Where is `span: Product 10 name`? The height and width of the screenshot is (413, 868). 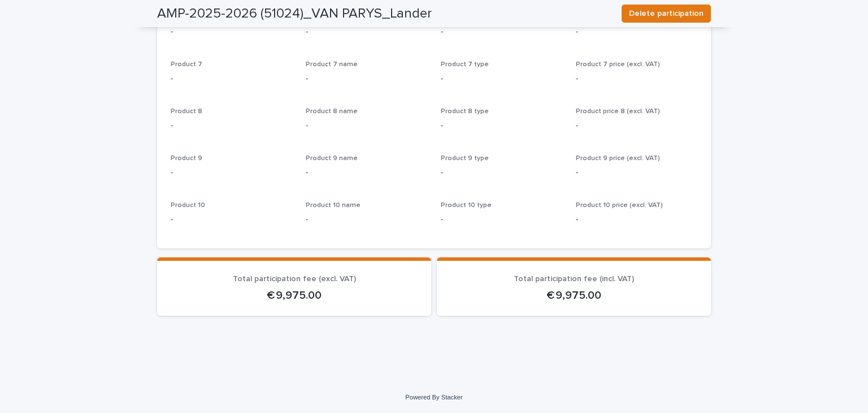 span: Product 10 name is located at coordinates (333, 206).